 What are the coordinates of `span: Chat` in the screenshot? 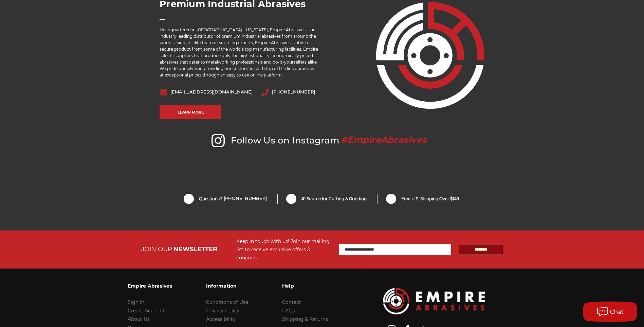 It's located at (617, 311).